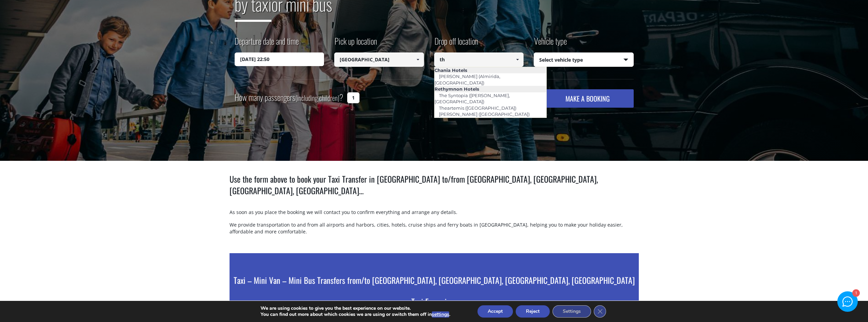 Image resolution: width=868 pixels, height=322 pixels. What do you see at coordinates (434, 215) in the screenshot?
I see `p: As soon as you place the booking we will contact you to confirm everything and arrange any details.` at bounding box center [434, 215].